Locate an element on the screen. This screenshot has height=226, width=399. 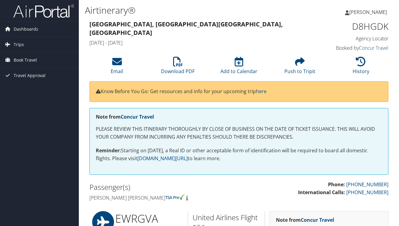
a: here is located at coordinates (261, 91).